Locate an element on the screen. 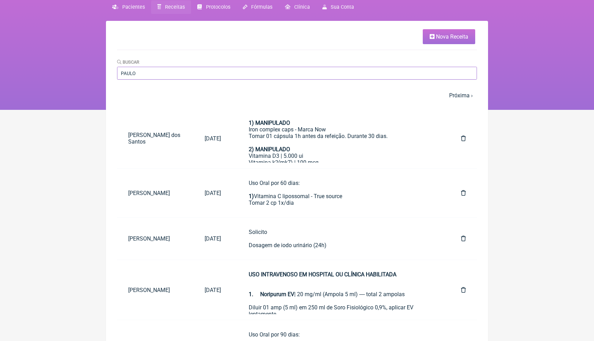 The width and height of the screenshot is (594, 341). a: Fórmulas is located at coordinates (257, 7).